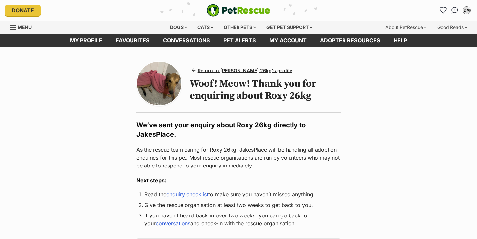 This screenshot has width=477, height=239. Describe the element at coordinates (23, 27) in the screenshot. I see `a: Menu` at that location.